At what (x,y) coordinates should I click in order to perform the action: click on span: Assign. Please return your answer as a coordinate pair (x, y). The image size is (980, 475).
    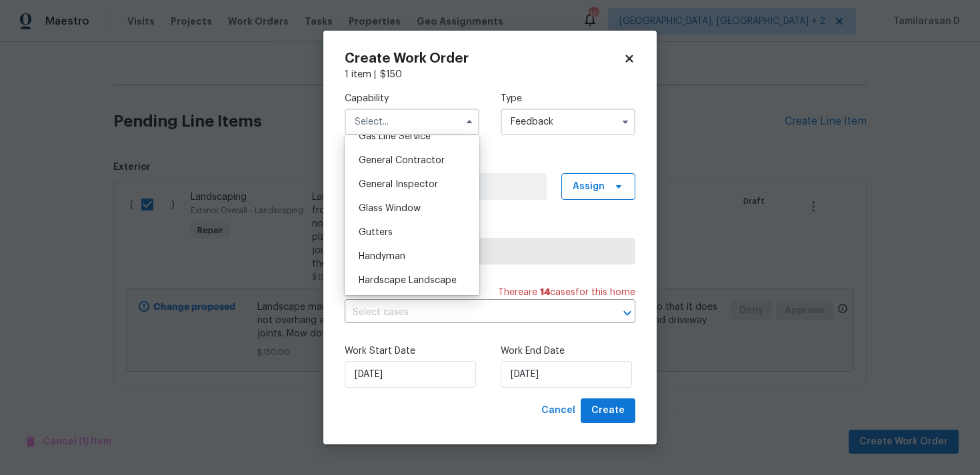
    Looking at the image, I should click on (588, 186).